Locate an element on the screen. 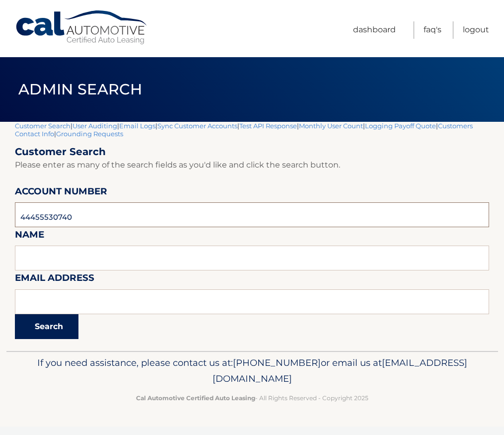 The height and width of the screenshot is (435, 504). a: Monthly User Count is located at coordinates (331, 125).